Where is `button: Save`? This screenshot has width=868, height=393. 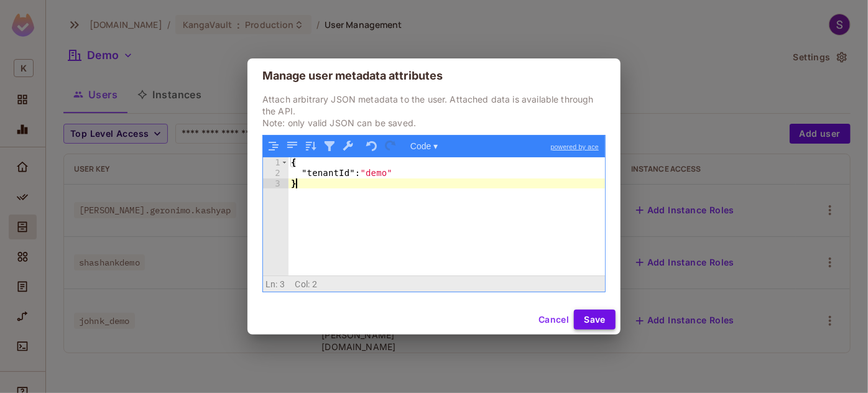
button: Save is located at coordinates (594, 319).